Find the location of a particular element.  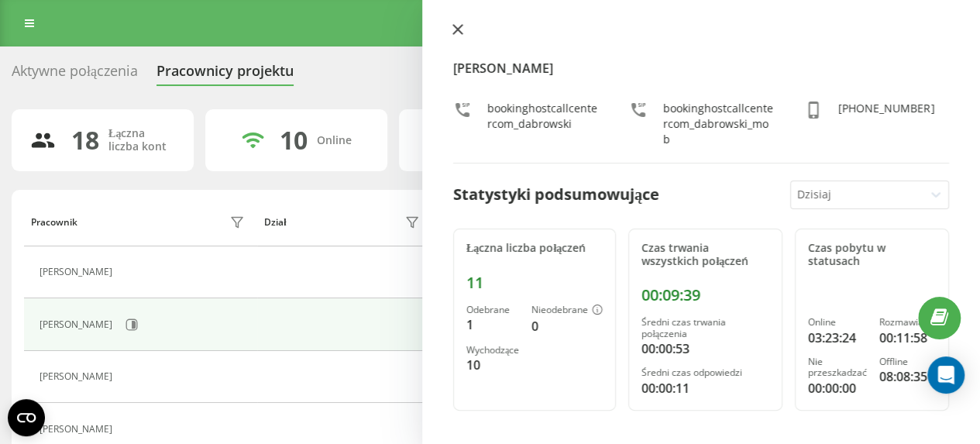

div: bookinghostcallcentercom_dabrowski is located at coordinates (542, 124).